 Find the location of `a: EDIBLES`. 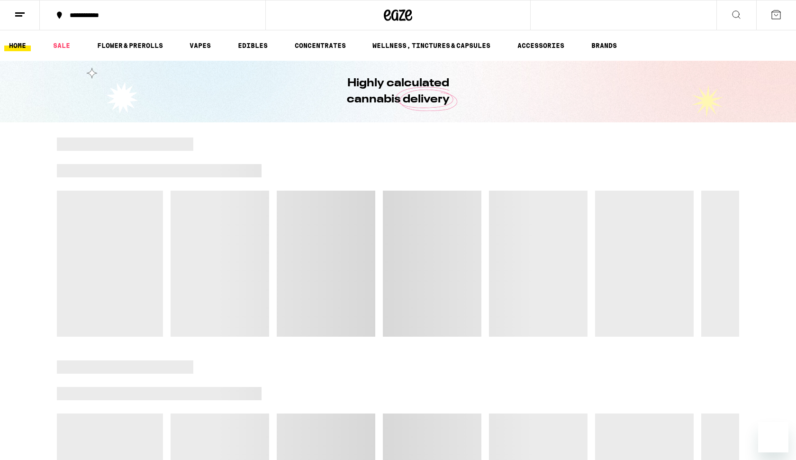

a: EDIBLES is located at coordinates (252, 45).